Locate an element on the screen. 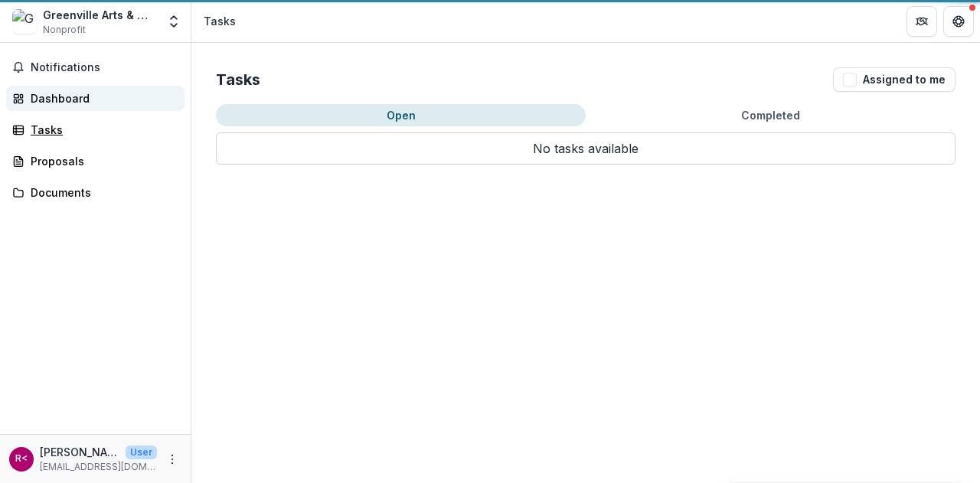  h2: Tasks is located at coordinates (238, 79).